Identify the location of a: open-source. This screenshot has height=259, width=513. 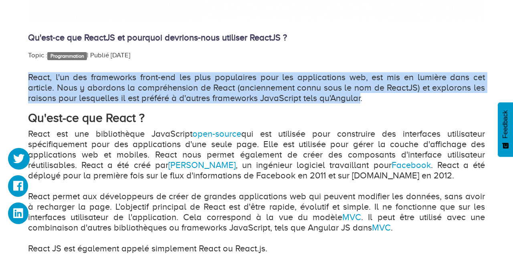
(217, 133).